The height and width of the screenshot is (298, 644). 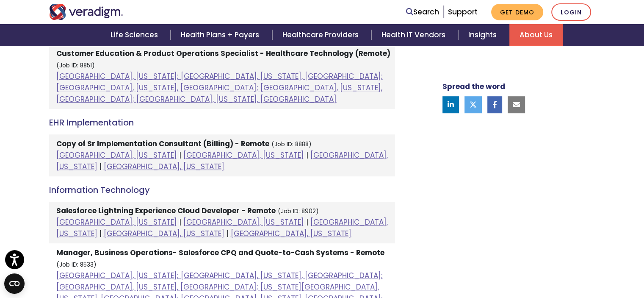 I want to click on a: Healthcare Providers, so click(x=322, y=35).